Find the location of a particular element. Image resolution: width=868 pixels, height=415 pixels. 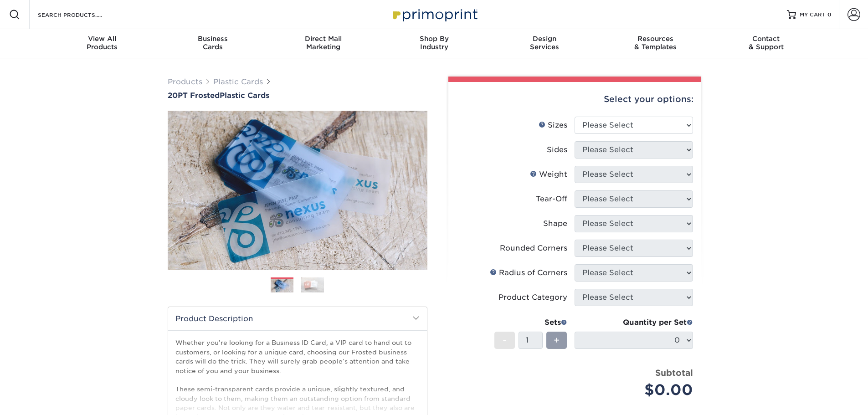

h2: Product Description is located at coordinates (297, 319).